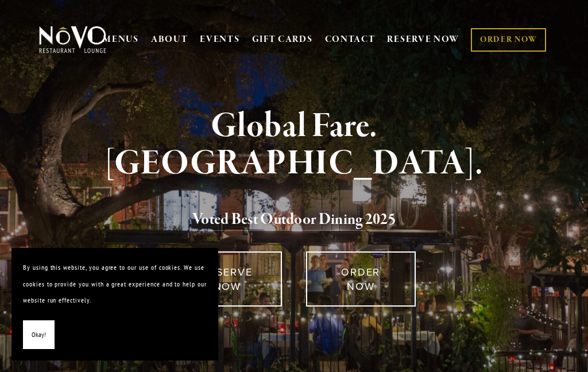  What do you see at coordinates (282, 40) in the screenshot?
I see `a: GIFT CARDS` at bounding box center [282, 40].